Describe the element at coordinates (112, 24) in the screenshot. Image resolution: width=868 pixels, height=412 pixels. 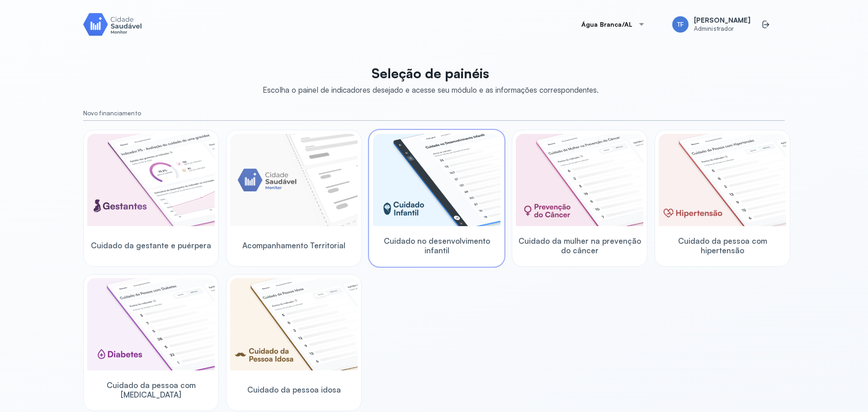
I see `img: Logotipo do produto Monitor` at that location.